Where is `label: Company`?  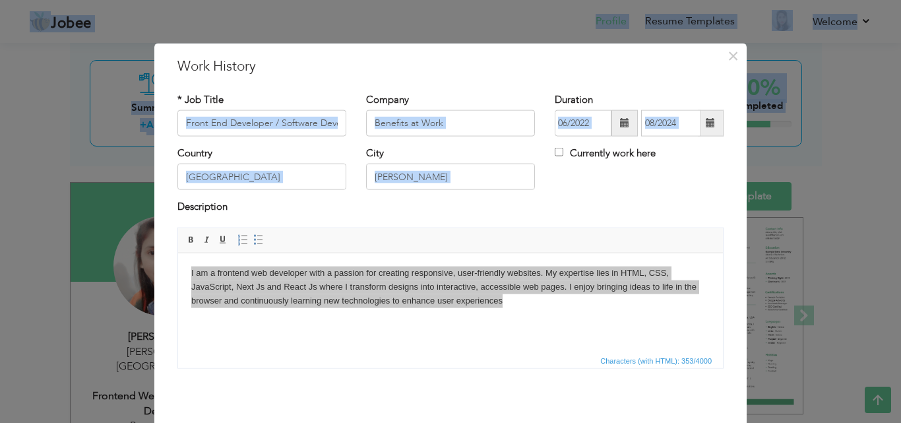 label: Company is located at coordinates (387, 99).